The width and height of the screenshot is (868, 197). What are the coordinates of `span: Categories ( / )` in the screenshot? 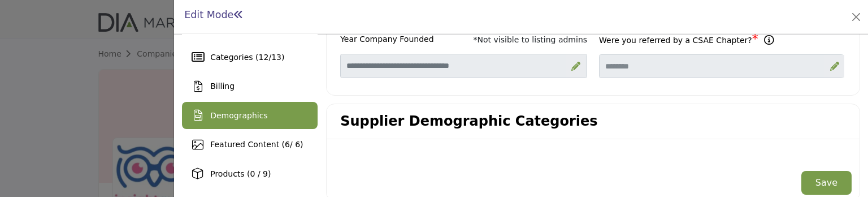 It's located at (247, 57).